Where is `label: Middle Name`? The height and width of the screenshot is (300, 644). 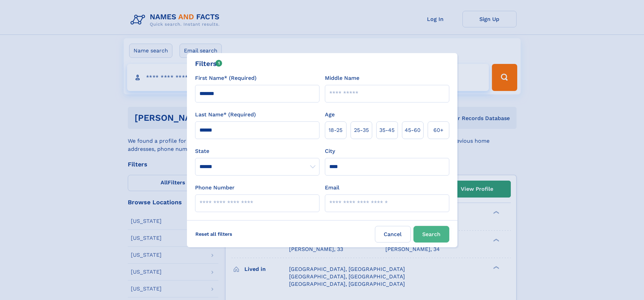 label: Middle Name is located at coordinates (342, 78).